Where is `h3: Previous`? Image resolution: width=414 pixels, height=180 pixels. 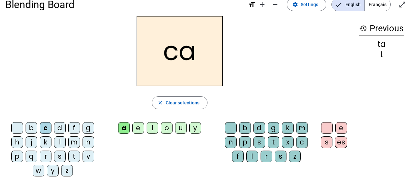 h3: Previous is located at coordinates (381, 28).